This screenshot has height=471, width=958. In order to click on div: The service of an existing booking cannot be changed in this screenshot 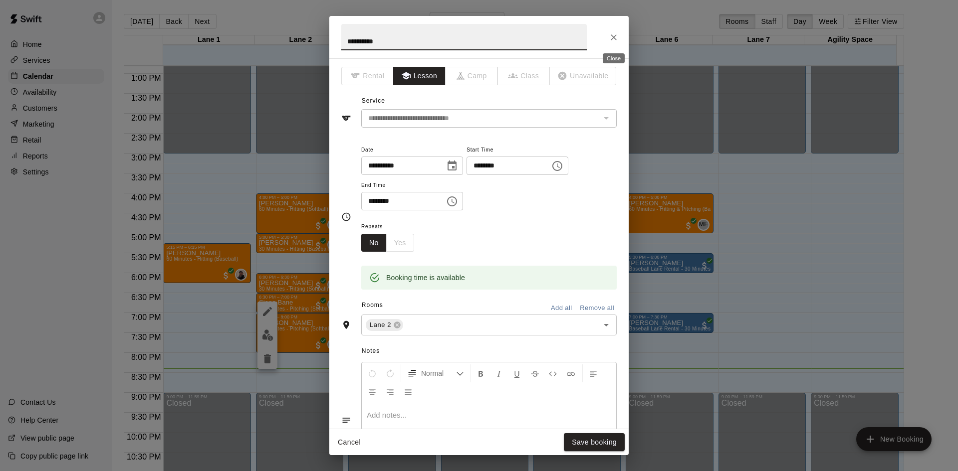, I will do `click(489, 118)`.